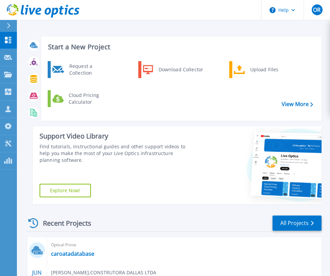 The image size is (330, 276). What do you see at coordinates (173, 70) in the screenshot?
I see `a: Download Collector` at bounding box center [173, 70].